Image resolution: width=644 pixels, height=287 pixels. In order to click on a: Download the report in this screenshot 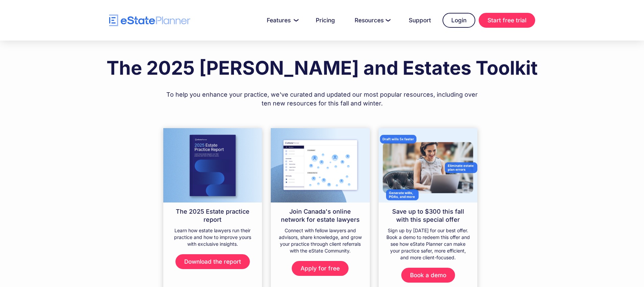, I will do `click(213, 261)`.